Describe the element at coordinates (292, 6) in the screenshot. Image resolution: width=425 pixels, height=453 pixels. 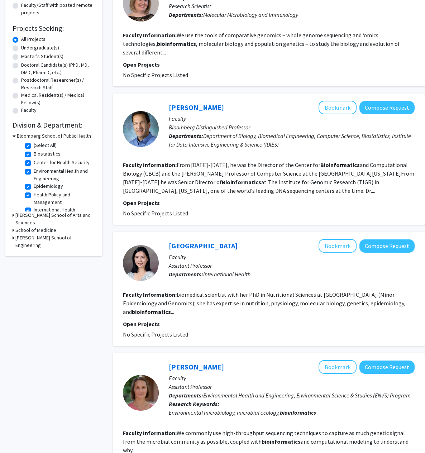
I see `p: Research Scientist` at that location.